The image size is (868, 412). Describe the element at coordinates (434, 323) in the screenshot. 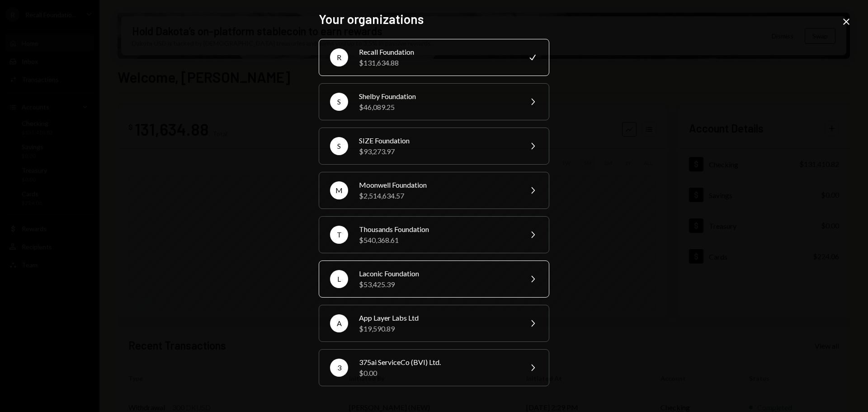

I see `button: AApp Layer Labs Ltd$19,590.89` at that location.